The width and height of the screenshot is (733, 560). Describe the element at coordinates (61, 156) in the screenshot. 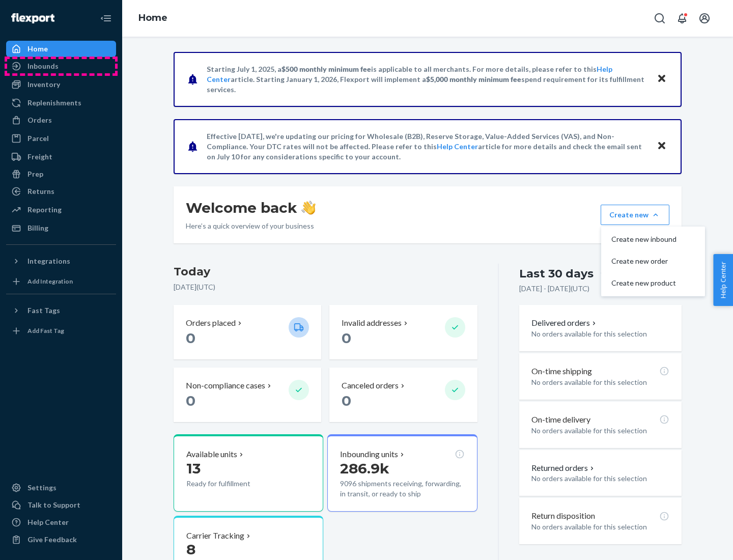

I see `a: Freight` at that location.